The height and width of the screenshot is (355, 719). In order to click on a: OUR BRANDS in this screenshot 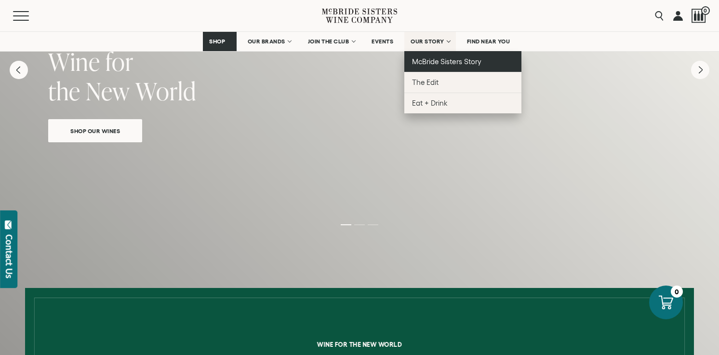, I will do `click(269, 41)`.